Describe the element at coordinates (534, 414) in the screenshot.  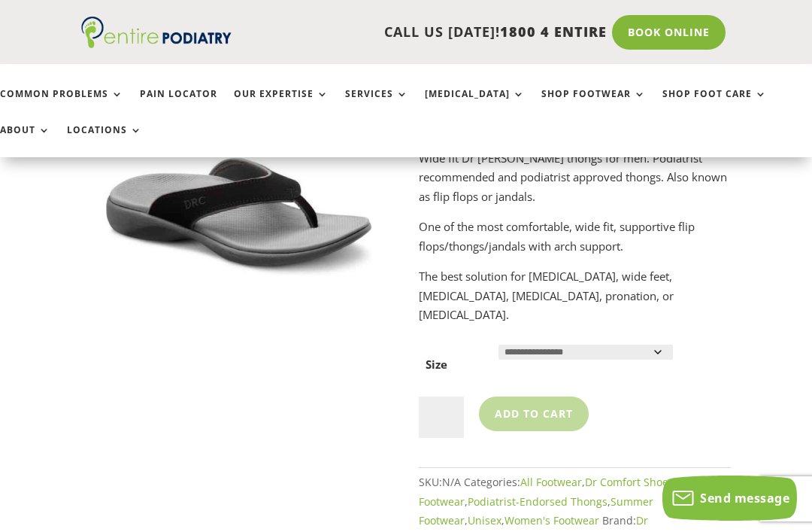
I see `button: Add to cart` at that location.